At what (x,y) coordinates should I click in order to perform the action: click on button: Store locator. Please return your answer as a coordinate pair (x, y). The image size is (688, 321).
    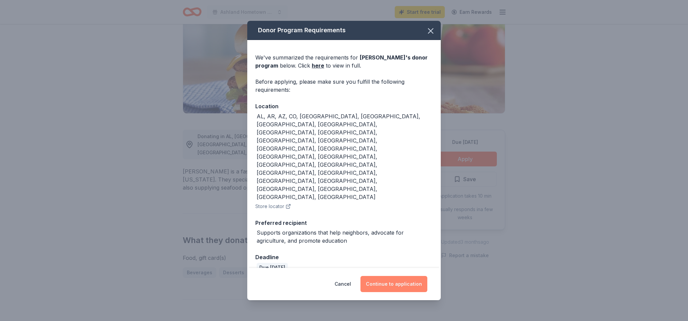
    Looking at the image, I should click on (273, 206).